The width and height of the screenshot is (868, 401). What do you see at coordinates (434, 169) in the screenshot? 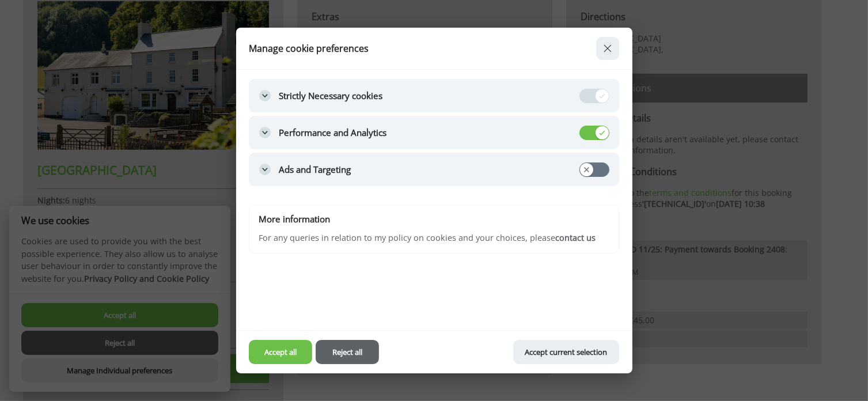
I see `button: Ads and Targeting` at bounding box center [434, 169].